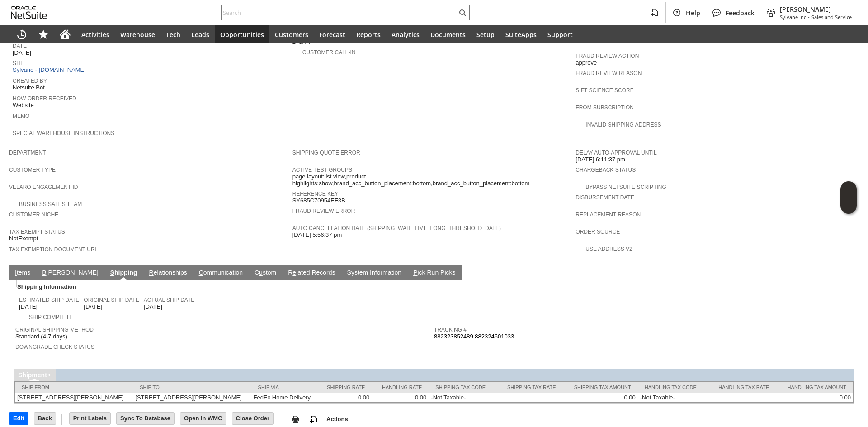 The height and width of the screenshot is (427, 868). I want to click on span: Analytics, so click(405, 35).